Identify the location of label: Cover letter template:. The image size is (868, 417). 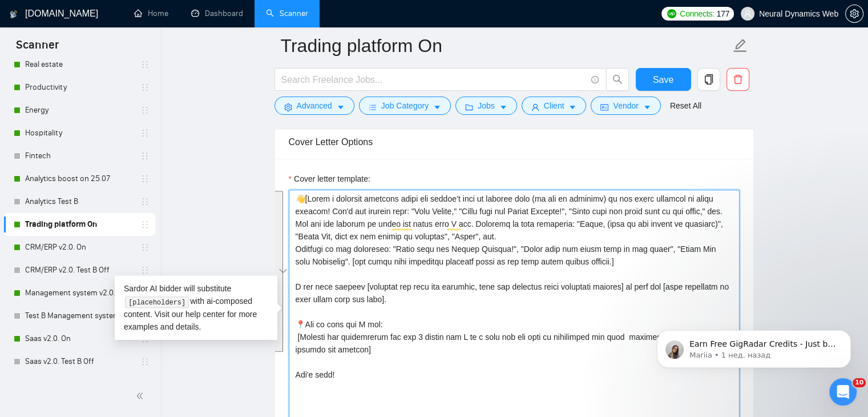
(329, 179).